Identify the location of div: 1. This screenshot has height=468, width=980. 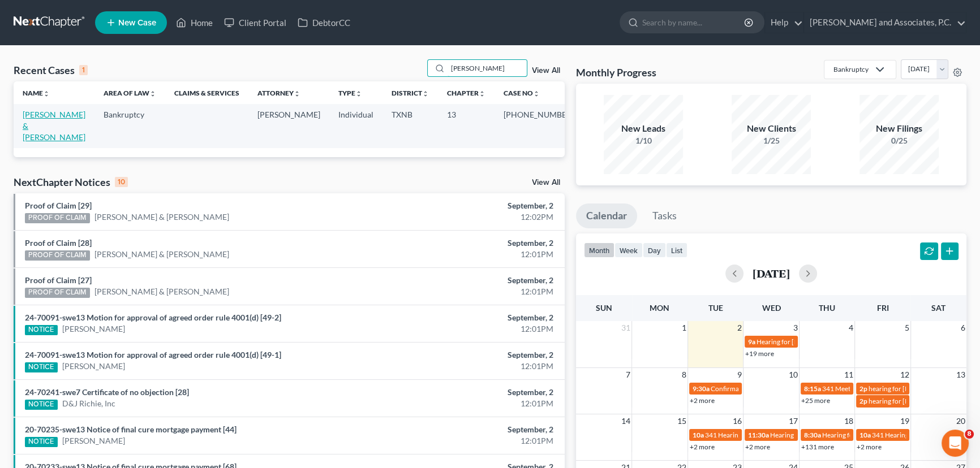
(83, 70).